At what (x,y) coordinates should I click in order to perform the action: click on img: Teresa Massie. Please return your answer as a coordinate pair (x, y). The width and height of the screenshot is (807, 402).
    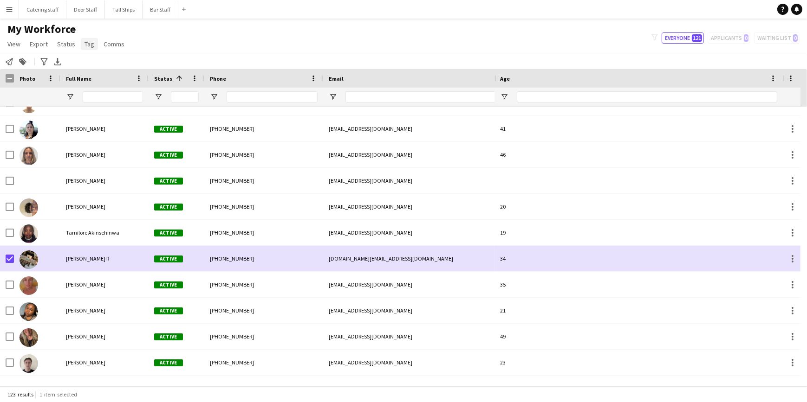
    Looking at the image, I should click on (29, 338).